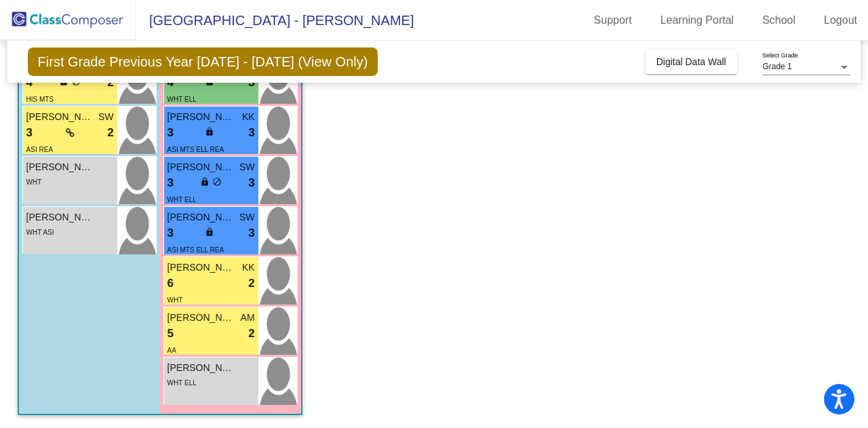 Image resolution: width=868 pixels, height=428 pixels. I want to click on span: AM, so click(247, 317).